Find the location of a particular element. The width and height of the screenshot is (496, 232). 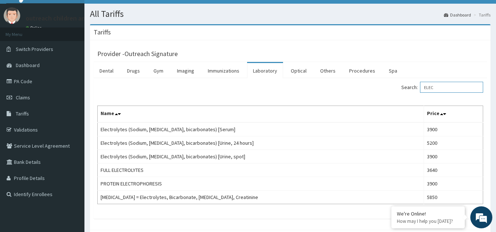

span: Claims is located at coordinates (23, 98).